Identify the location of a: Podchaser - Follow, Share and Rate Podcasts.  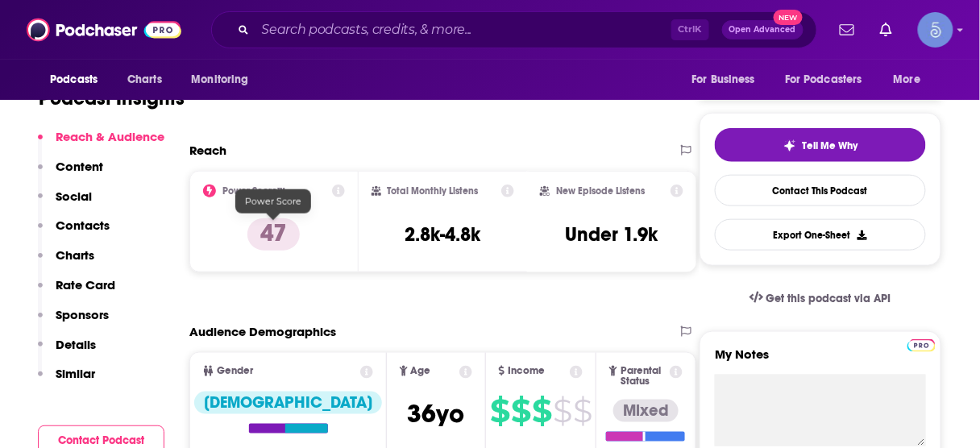
(104, 30).